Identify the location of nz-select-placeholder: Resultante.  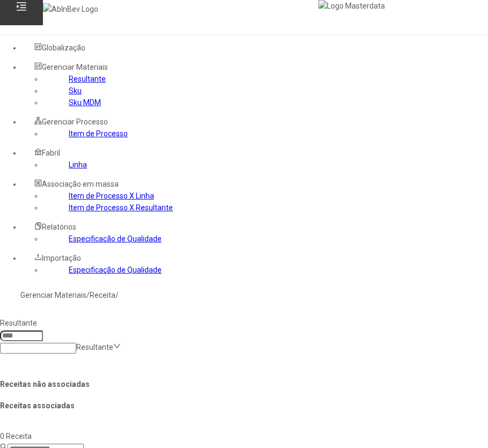
(95, 347).